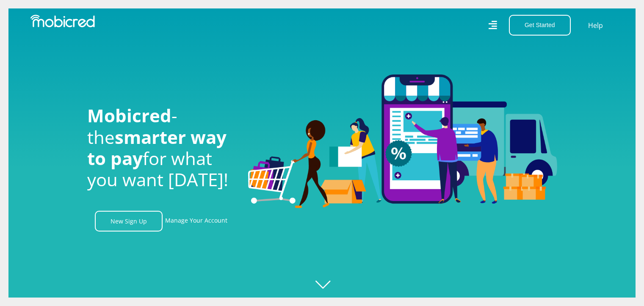 Image resolution: width=644 pixels, height=306 pixels. What do you see at coordinates (157, 147) in the screenshot?
I see `span: smarter way to pay` at bounding box center [157, 147].